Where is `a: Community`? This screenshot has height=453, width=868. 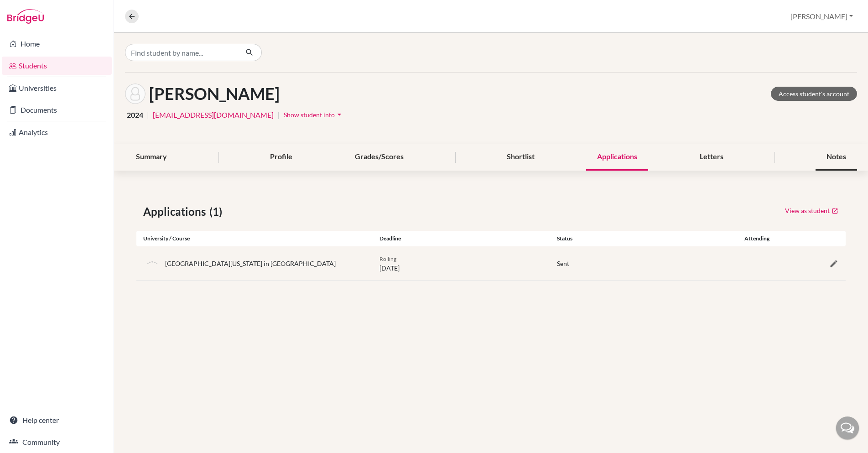 a: Community is located at coordinates (57, 442).